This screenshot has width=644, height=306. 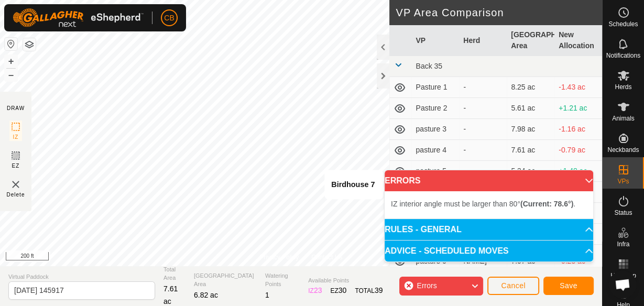 What do you see at coordinates (15, 195) in the screenshot?
I see `span: Delete` at bounding box center [15, 195].